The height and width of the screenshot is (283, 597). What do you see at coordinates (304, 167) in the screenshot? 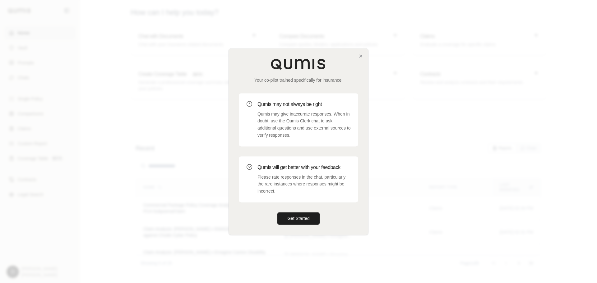
I see `h3: Qumis will get better with your feedback` at bounding box center [304, 167].